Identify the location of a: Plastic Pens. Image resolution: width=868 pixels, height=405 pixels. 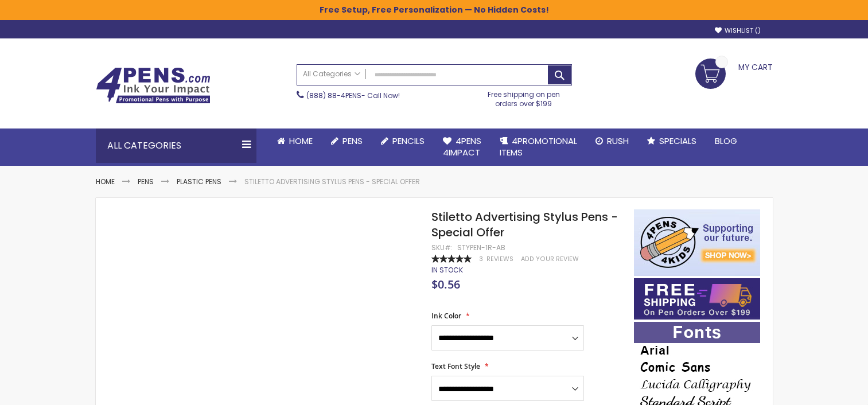
(199, 181).